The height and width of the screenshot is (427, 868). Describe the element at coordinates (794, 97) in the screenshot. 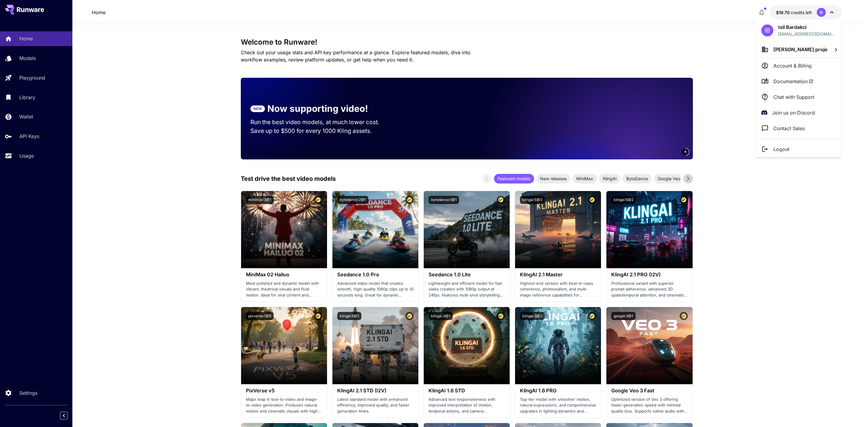

I see `p: Chat with Support` at that location.